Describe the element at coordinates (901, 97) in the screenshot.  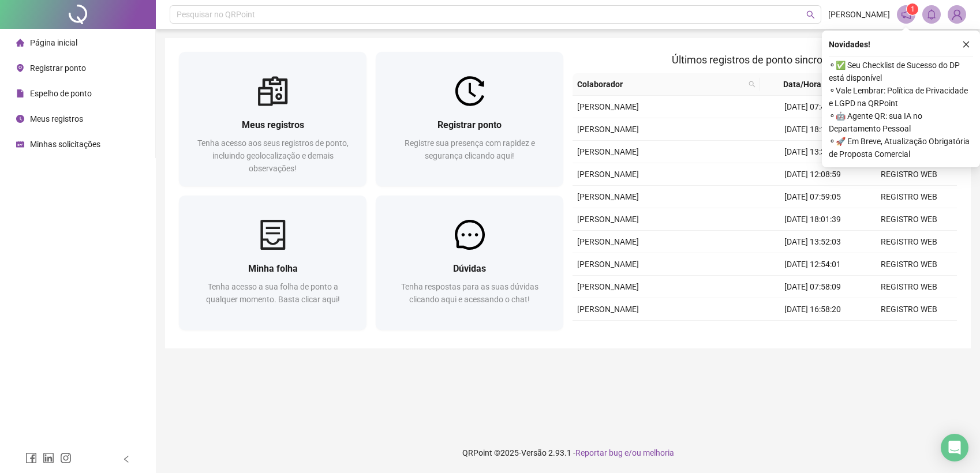
I see `span: ⚬ Vale Lembrar: Política de Privacidade e LGPD na QRPoint` at that location.